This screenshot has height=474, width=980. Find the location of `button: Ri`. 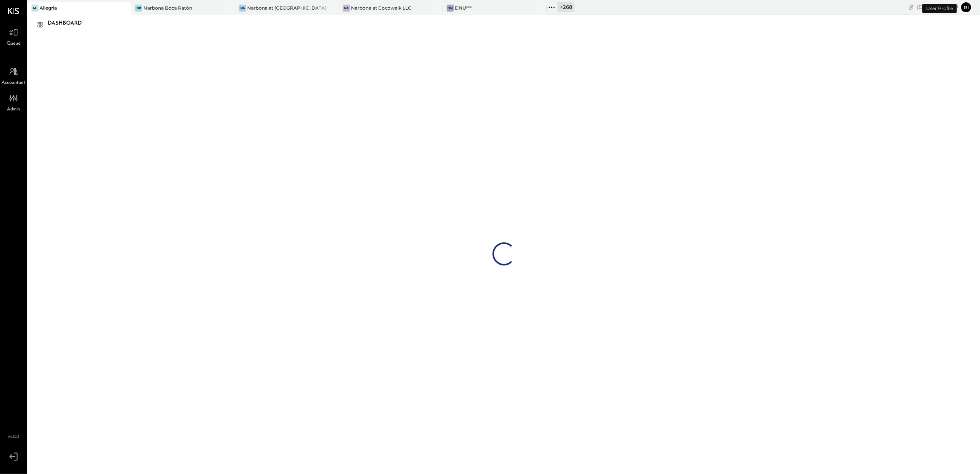

button: Ri is located at coordinates (966, 8).